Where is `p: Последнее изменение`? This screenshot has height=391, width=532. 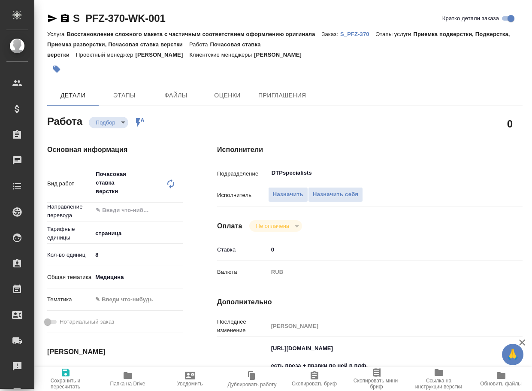
p: Последнее изменение is located at coordinates (242, 326).